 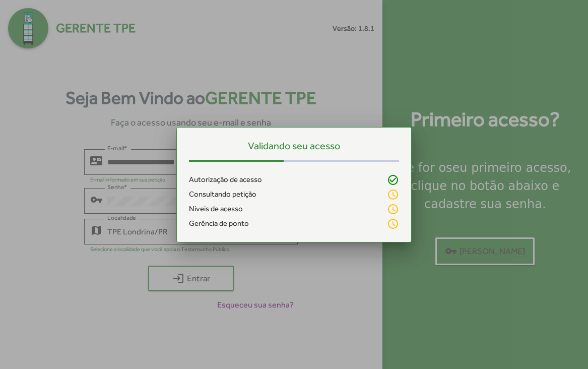 I want to click on span: Autorização de acesso, so click(x=225, y=180).